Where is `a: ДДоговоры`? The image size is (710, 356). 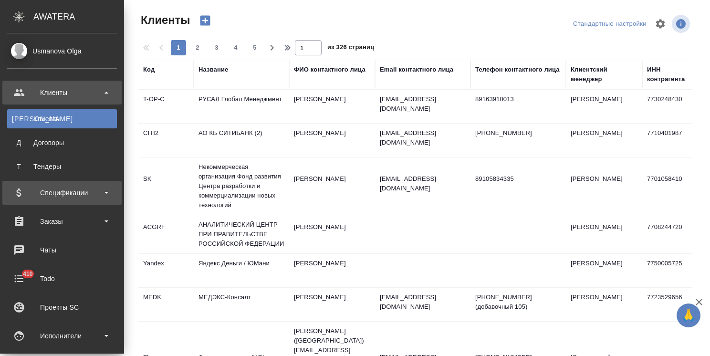 a: ДДоговоры is located at coordinates (62, 143).